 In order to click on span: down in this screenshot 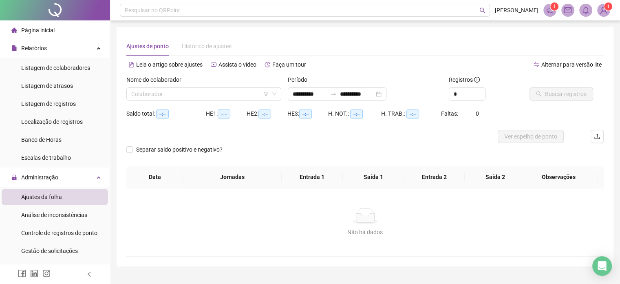, I will do `click(275, 94)`.